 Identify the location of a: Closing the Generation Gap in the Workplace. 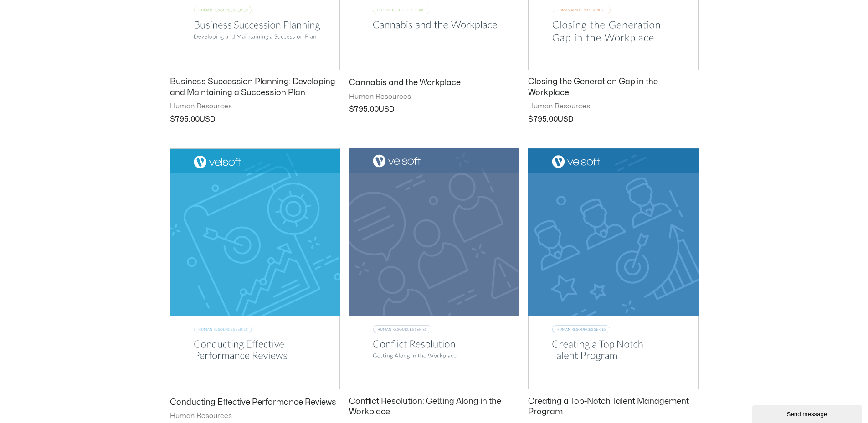
(613, 89).